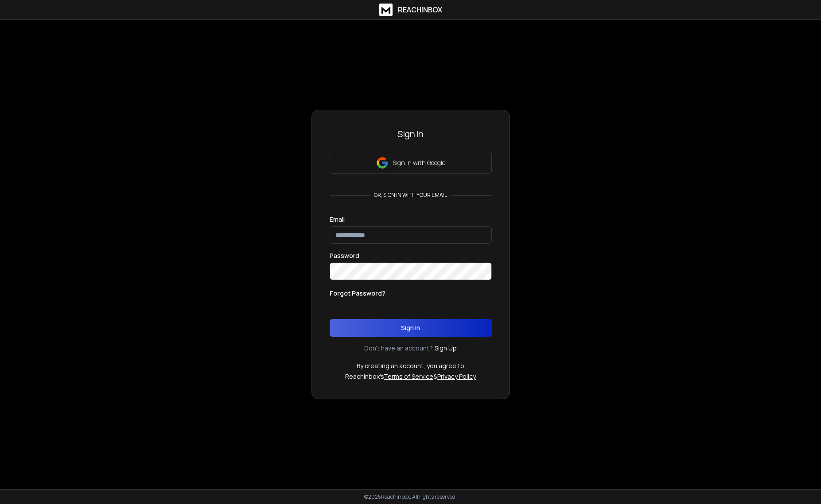 The width and height of the screenshot is (821, 504). What do you see at coordinates (410, 377) in the screenshot?
I see `p: ReachInbox's &` at bounding box center [410, 377].